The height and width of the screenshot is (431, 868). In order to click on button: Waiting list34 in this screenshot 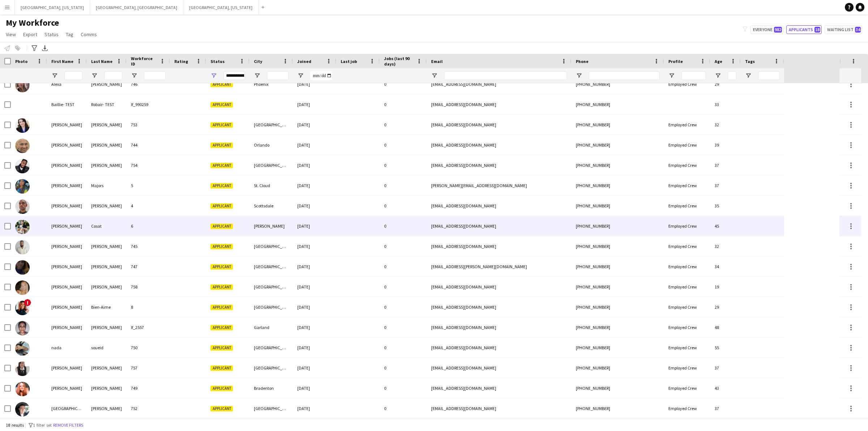, I will do `click(843, 29)`.